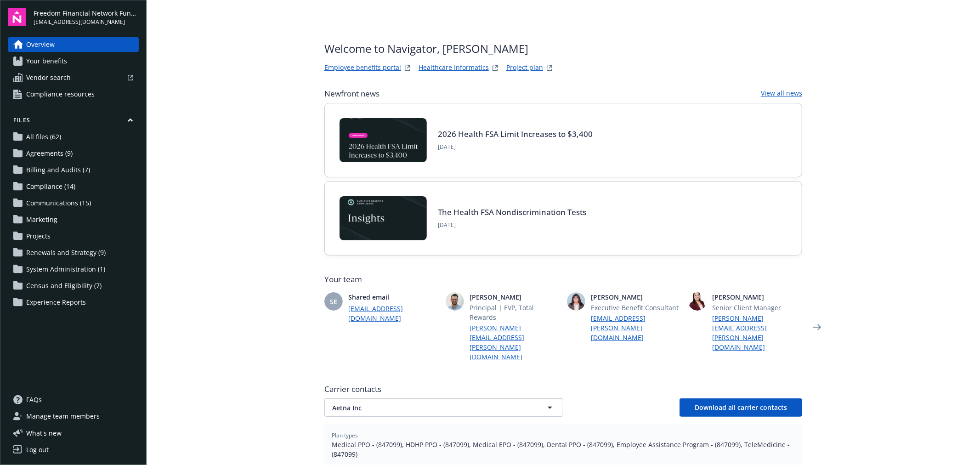 The image size is (980, 465). What do you see at coordinates (66, 269) in the screenshot?
I see `span: System Administration (1)` at bounding box center [66, 269].